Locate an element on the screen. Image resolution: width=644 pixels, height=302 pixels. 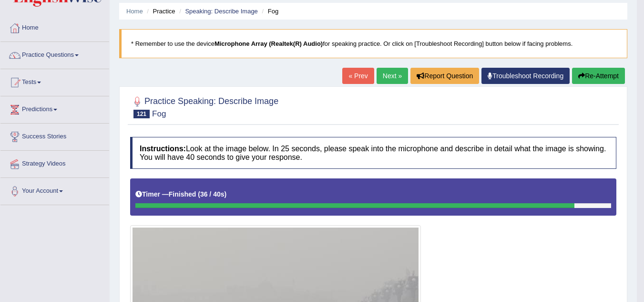
b: 36 / 40s is located at coordinates (212, 194).